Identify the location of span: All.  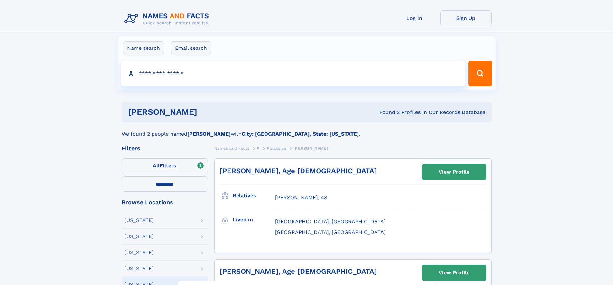
(156, 166).